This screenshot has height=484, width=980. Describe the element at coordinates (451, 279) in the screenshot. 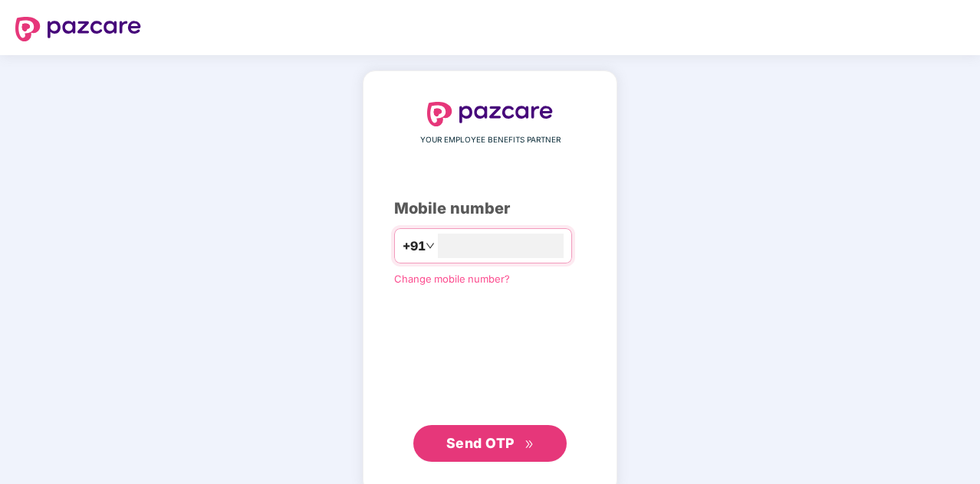

I see `span: Change mobile number?` at that location.